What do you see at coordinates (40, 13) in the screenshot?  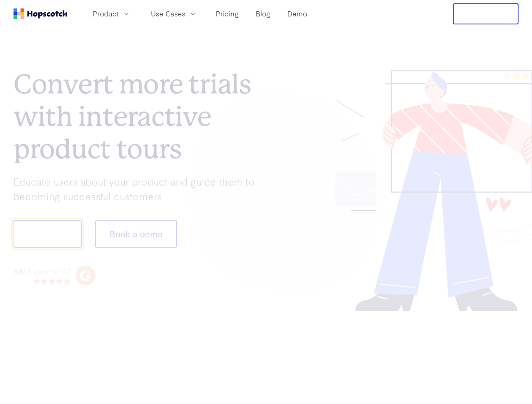 I see `a: Home` at bounding box center [40, 13].